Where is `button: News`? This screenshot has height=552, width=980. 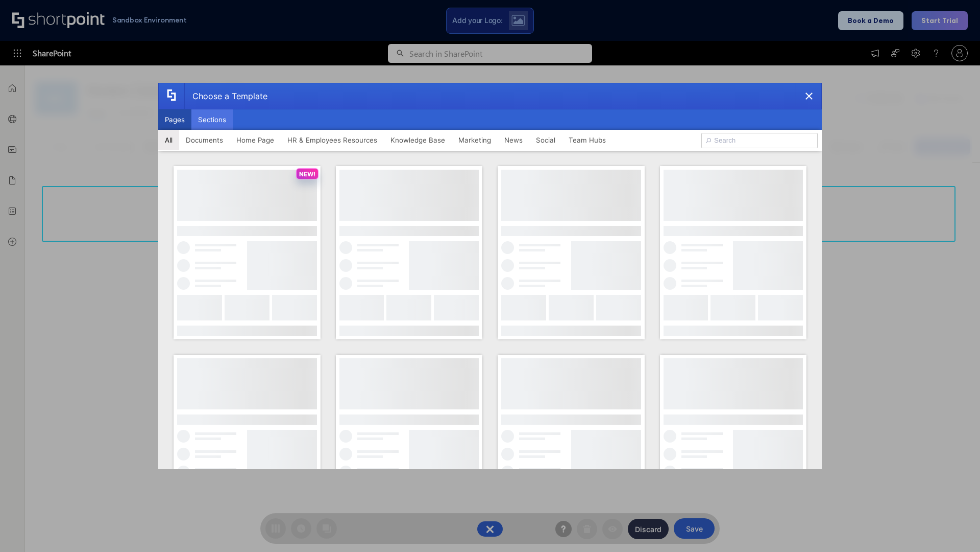
button: News is located at coordinates (514, 140).